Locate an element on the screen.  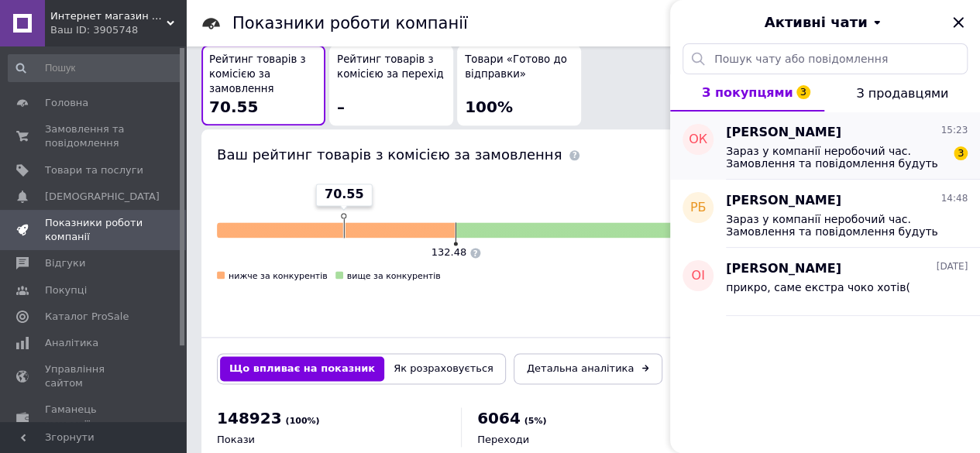
span: Интернет магазин Кава Брейк is located at coordinates (109, 16).